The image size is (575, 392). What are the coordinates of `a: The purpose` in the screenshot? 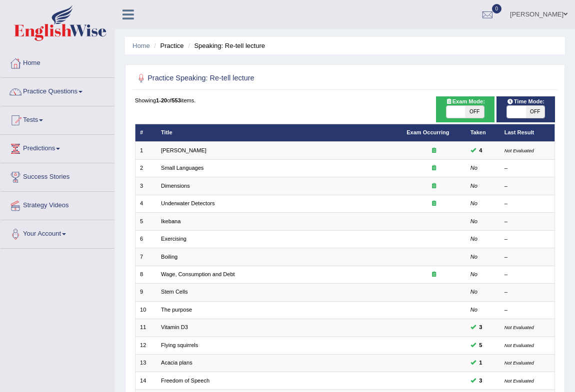 It's located at (177, 310).